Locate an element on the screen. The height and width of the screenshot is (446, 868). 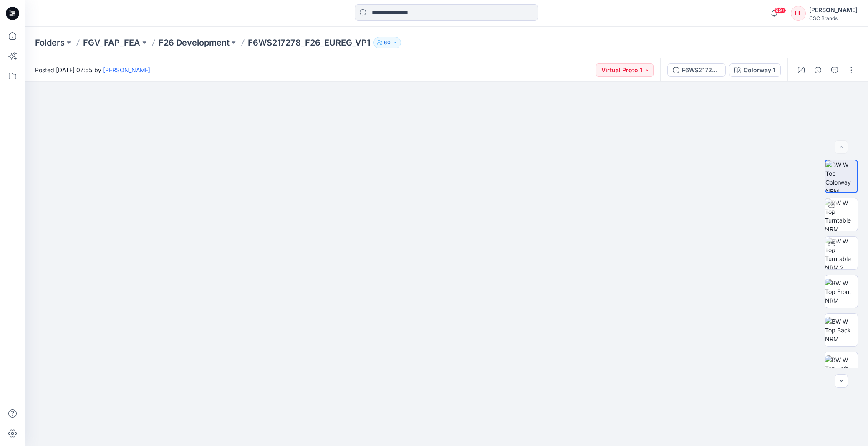
div: CSC Brands is located at coordinates (834, 18).